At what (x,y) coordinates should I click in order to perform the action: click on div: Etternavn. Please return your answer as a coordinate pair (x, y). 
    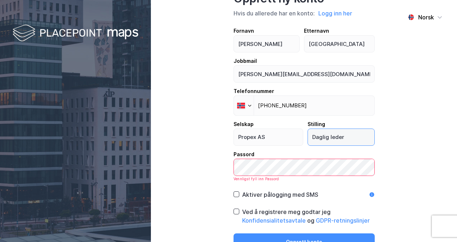
    Looking at the image, I should click on (339, 31).